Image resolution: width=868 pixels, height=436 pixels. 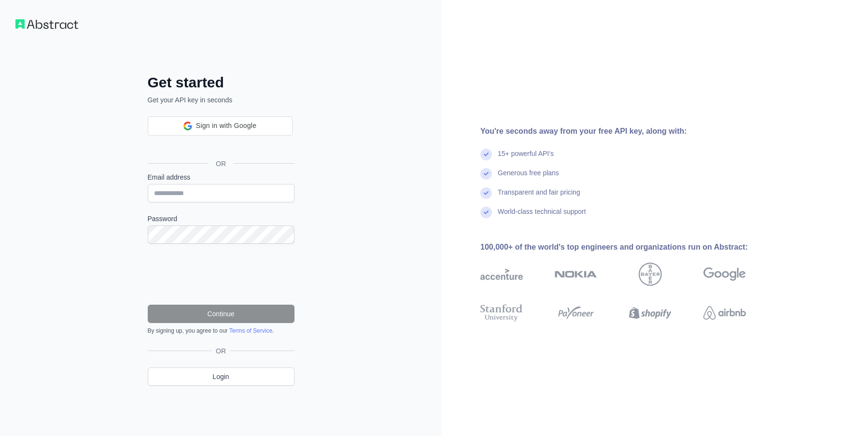 What do you see at coordinates (221, 331) in the screenshot?
I see `div: By signing up, you agree to our .` at bounding box center [221, 331].